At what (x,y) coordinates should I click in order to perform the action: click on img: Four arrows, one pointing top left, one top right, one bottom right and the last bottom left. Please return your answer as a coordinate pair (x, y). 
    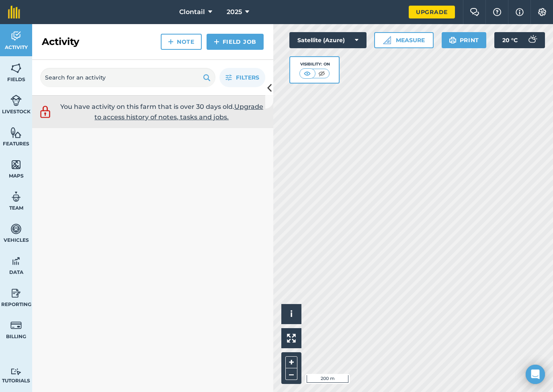
    Looking at the image, I should click on (291, 338).